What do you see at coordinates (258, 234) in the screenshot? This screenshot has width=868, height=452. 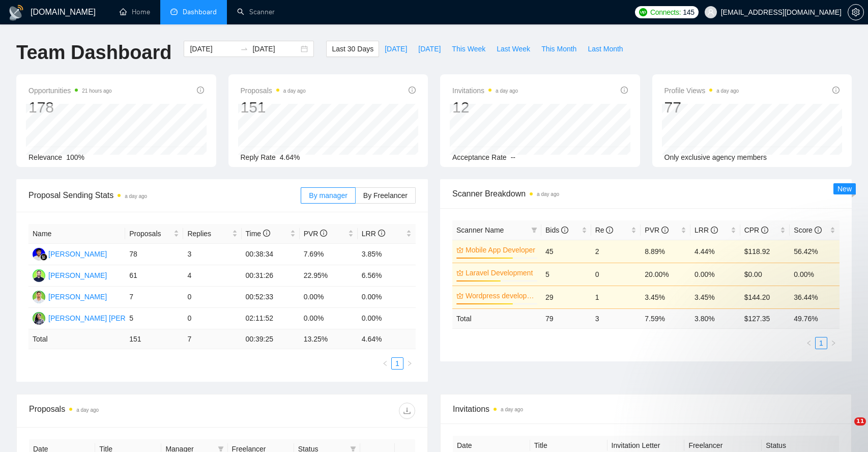 I see `span: Time` at bounding box center [258, 234].